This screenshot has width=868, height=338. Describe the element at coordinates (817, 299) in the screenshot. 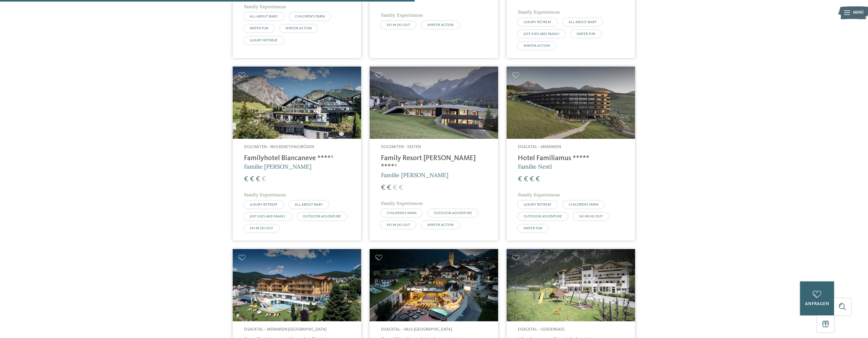

I see `a: anfragen` at that location.